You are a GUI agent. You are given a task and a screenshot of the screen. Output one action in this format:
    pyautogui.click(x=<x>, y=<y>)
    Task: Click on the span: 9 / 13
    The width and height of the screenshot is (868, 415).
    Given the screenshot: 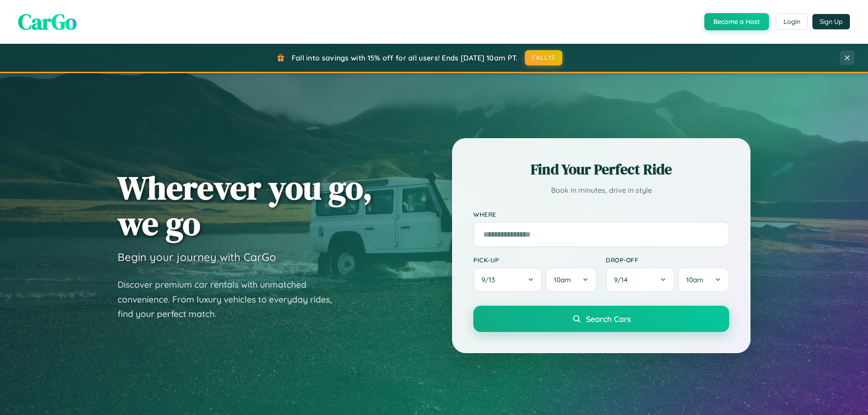 What is the action you would take?
    pyautogui.click(x=490, y=280)
    